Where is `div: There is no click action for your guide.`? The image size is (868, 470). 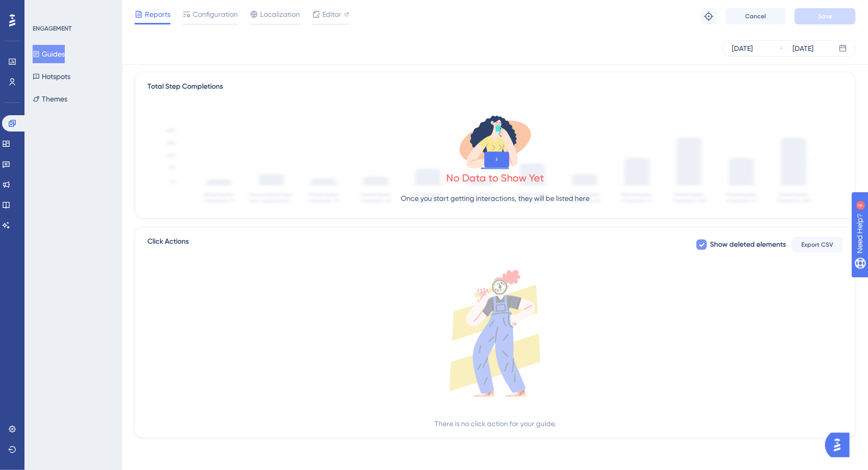 div: There is no click action for your guide. is located at coordinates (495, 424).